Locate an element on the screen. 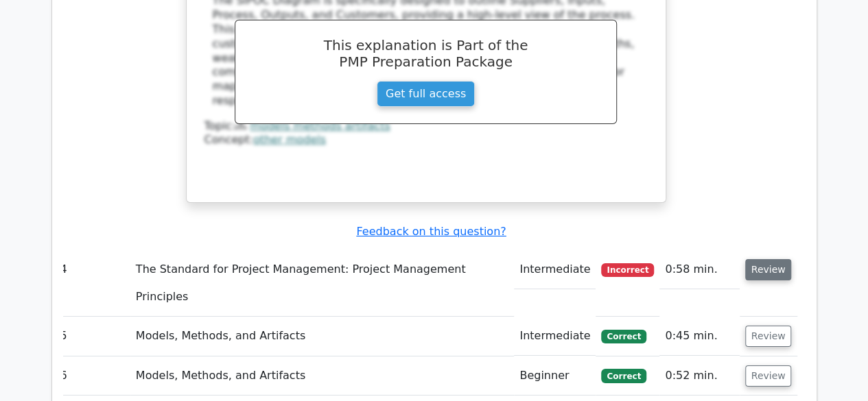 The width and height of the screenshot is (868, 401). td: 5 is located at coordinates (93, 336).